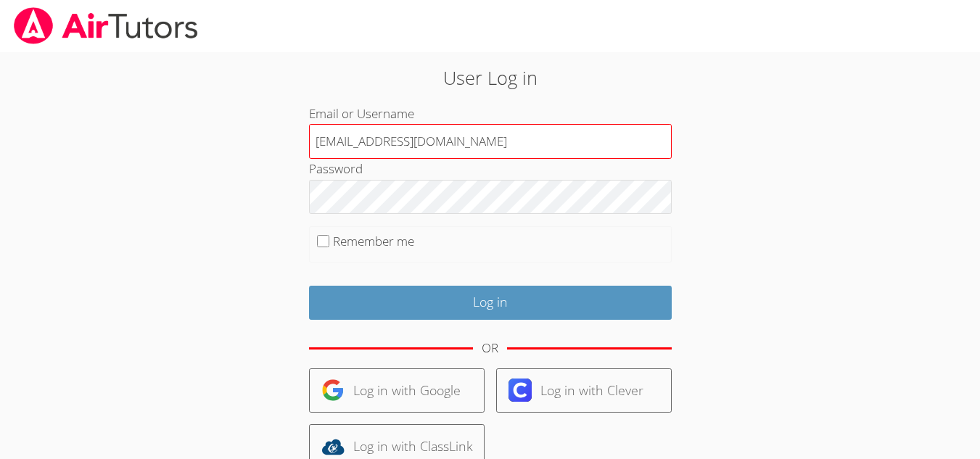  I want to click on a: Log in with Google, so click(397, 391).